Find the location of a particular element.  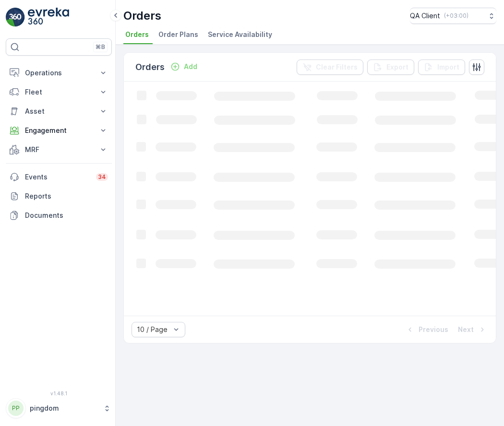

p: ⌘B is located at coordinates (100, 47).